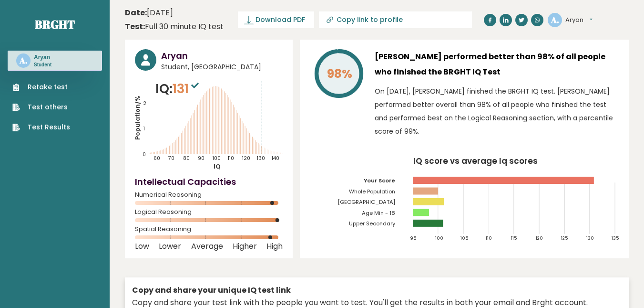  I want to click on b: Date:, so click(136, 12).